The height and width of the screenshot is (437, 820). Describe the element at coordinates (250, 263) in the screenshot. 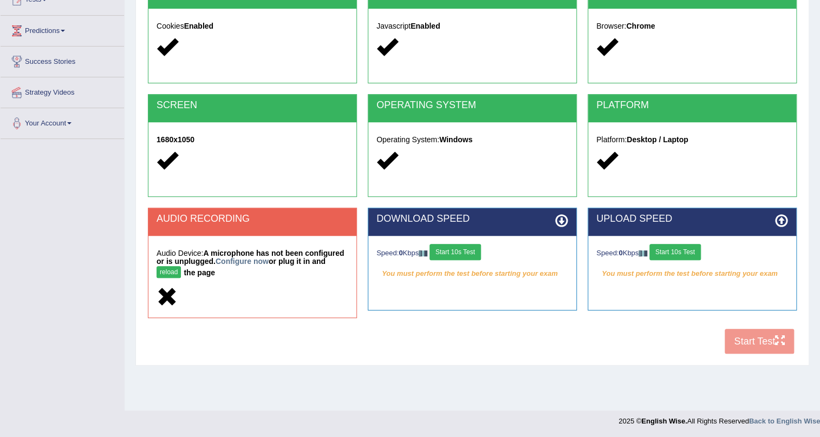

I see `strong: A microphone has not been configured or is unplugged. or plug it in and the page` at that location.